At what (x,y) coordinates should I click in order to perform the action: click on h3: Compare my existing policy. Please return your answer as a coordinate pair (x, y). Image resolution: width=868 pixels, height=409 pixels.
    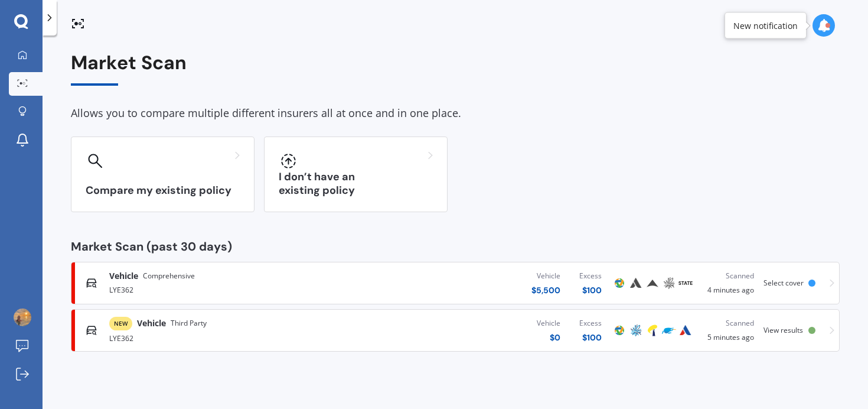
    Looking at the image, I should click on (162, 190).